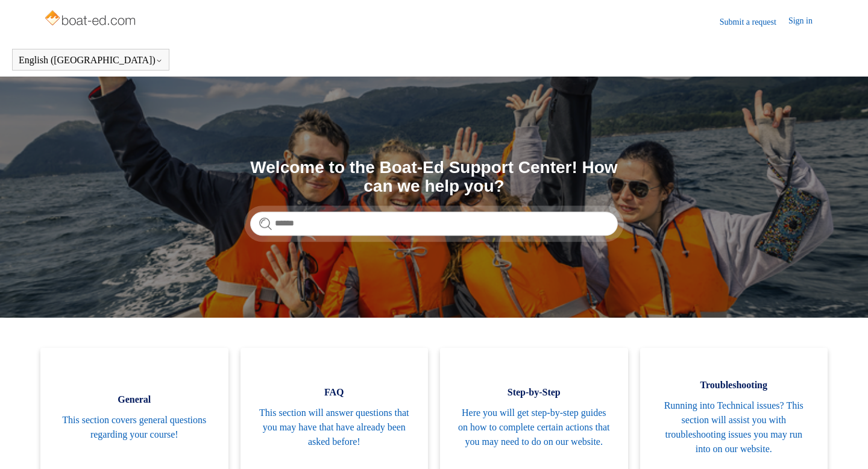 The width and height of the screenshot is (868, 469). Describe the element at coordinates (754, 21) in the screenshot. I see `a: Submit a request` at that location.